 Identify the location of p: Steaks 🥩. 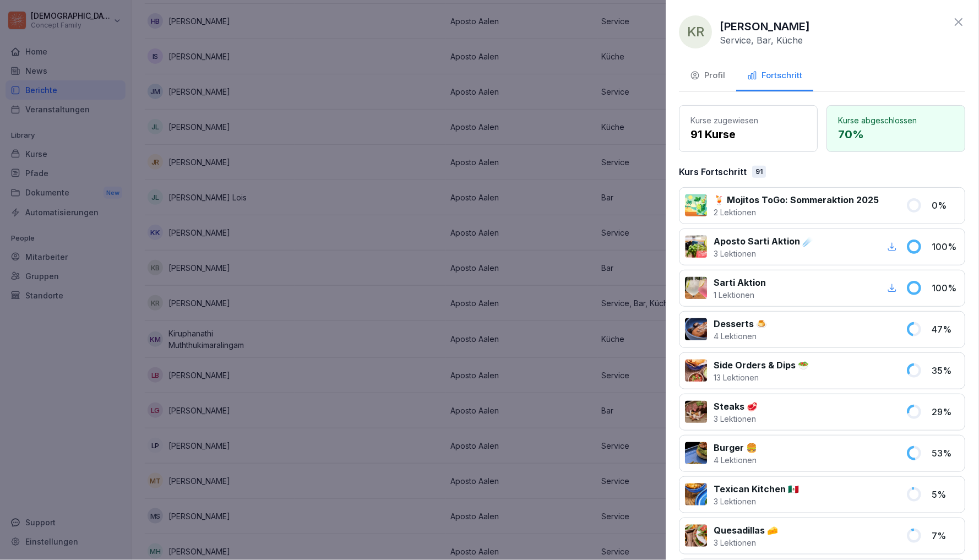
(736, 406).